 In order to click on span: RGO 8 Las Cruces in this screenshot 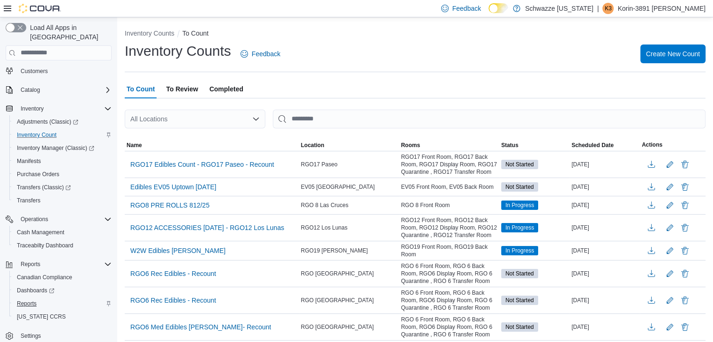, I will do `click(325, 205)`.